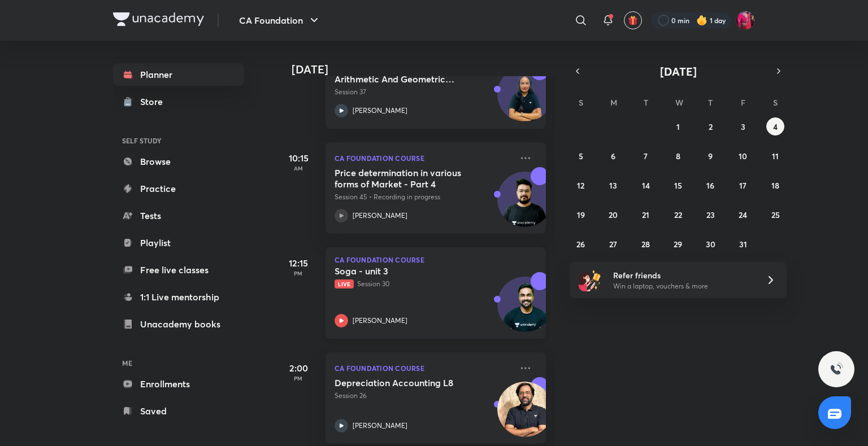  Describe the element at coordinates (710, 126) in the screenshot. I see `button: October 2, 2025` at that location.